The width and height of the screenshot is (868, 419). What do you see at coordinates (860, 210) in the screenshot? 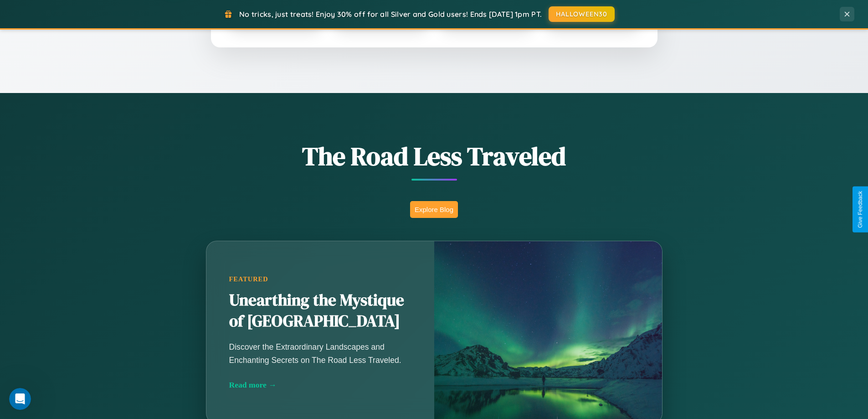
I see `div: Give Feedback` at bounding box center [860, 210].